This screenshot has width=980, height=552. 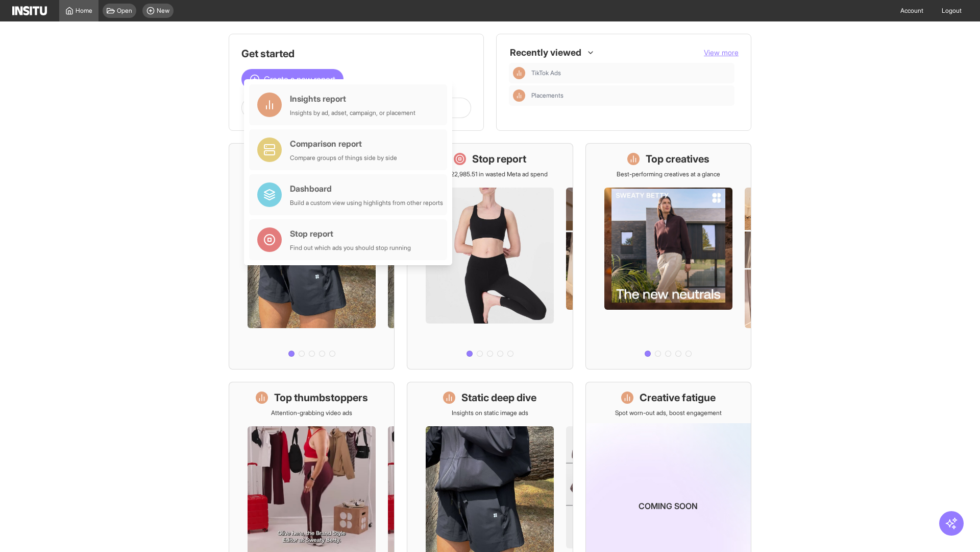 What do you see at coordinates (312, 413) in the screenshot?
I see `p: Attention-grabbing video ads` at bounding box center [312, 413].